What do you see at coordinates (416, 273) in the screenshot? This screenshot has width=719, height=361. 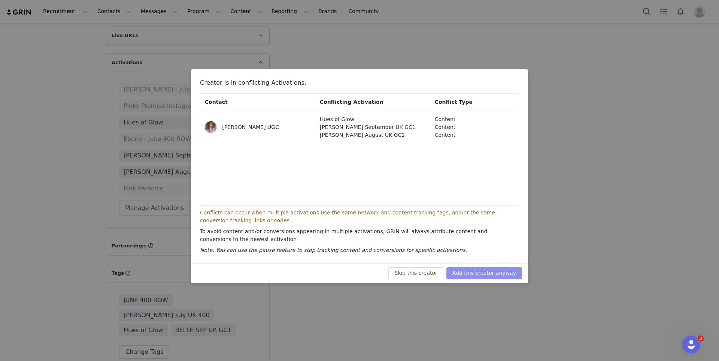 I see `button: Skip this creator` at bounding box center [416, 273].